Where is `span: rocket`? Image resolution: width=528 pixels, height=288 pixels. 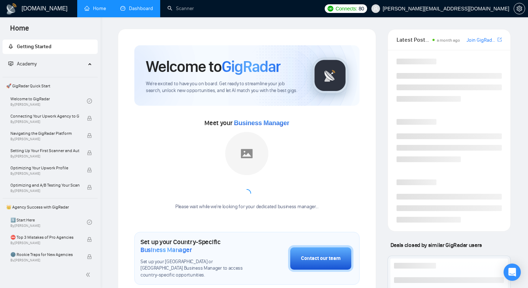 span: rocket is located at coordinates (11, 46).